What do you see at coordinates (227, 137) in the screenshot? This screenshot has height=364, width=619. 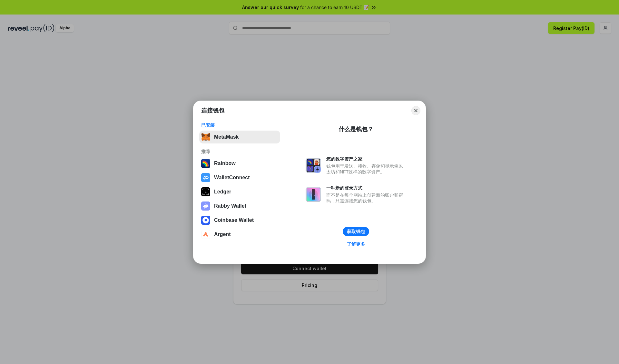 I see `div: MetaMask` at bounding box center [227, 137].